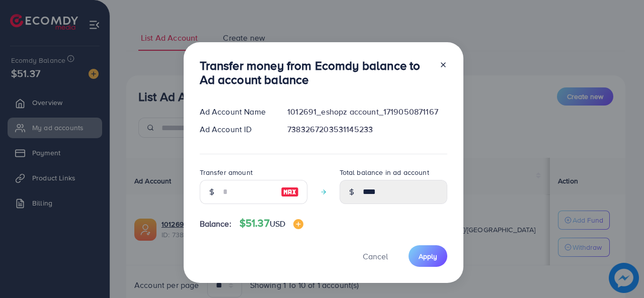 The width and height of the screenshot is (644, 298). I want to click on button: Cancel, so click(375, 256).